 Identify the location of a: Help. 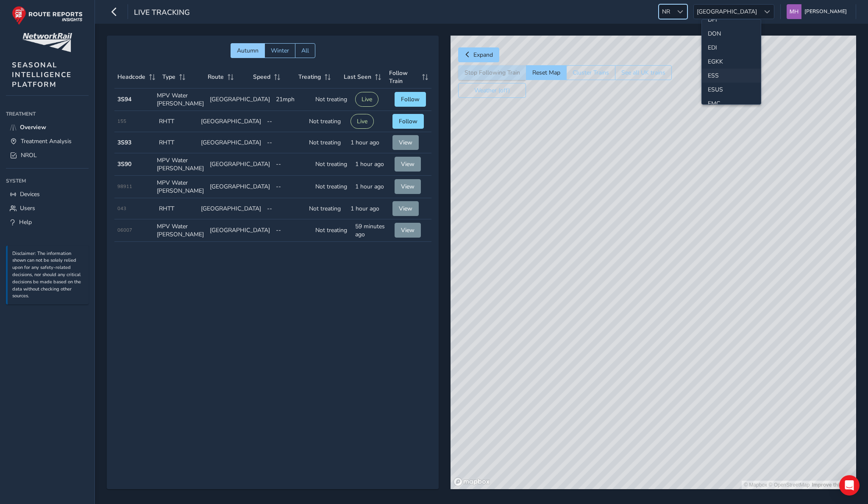
(47, 222).